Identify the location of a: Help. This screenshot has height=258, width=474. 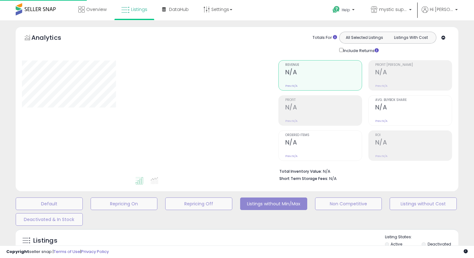
(344, 11).